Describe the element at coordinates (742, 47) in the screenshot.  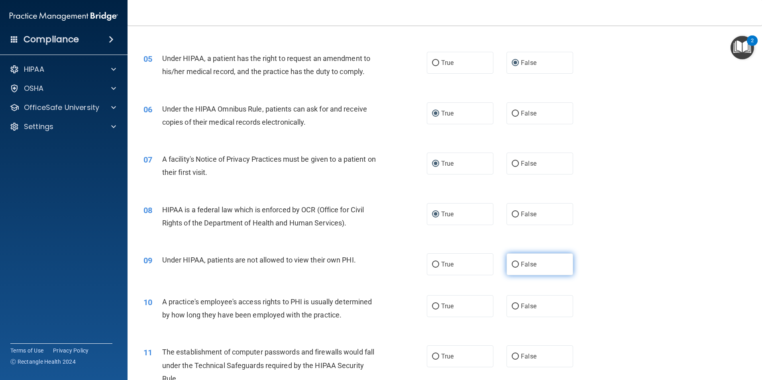
I see `button: Open Resource Center, 2 new notifications` at that location.